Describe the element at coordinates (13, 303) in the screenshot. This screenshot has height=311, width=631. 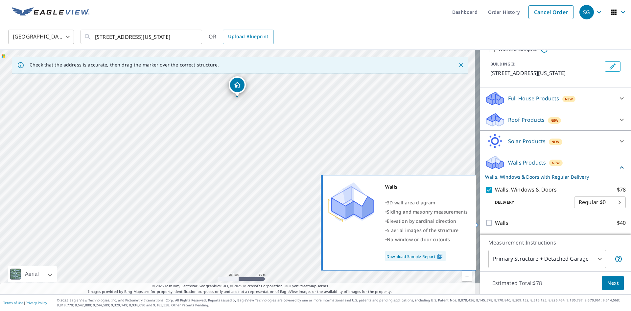
I see `a: Terms of Use` at that location.